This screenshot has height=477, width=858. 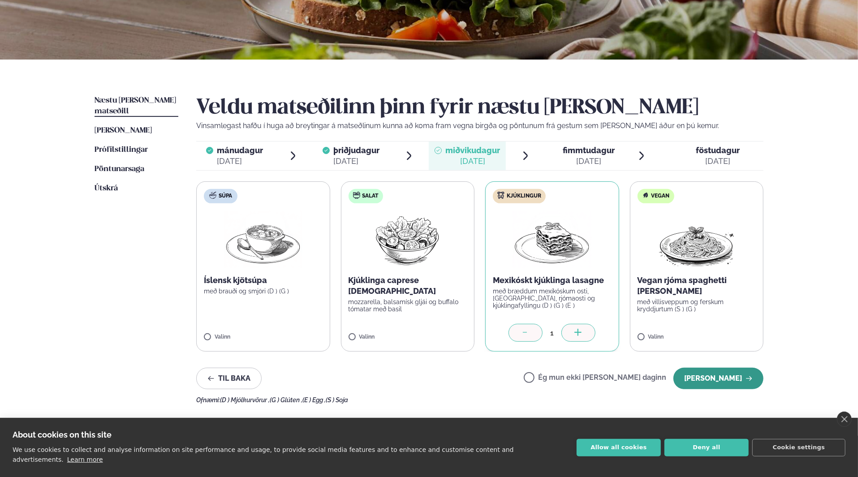 What do you see at coordinates (213, 195) in the screenshot?
I see `img: soup.svg` at bounding box center [213, 195].